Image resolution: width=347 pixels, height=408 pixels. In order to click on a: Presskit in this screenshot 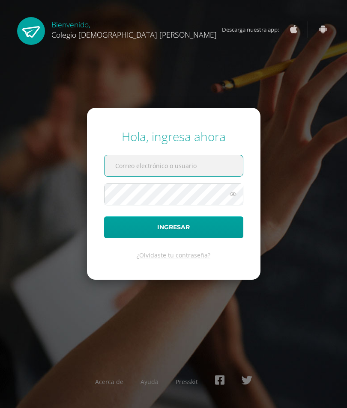, I will do `click(187, 382)`.